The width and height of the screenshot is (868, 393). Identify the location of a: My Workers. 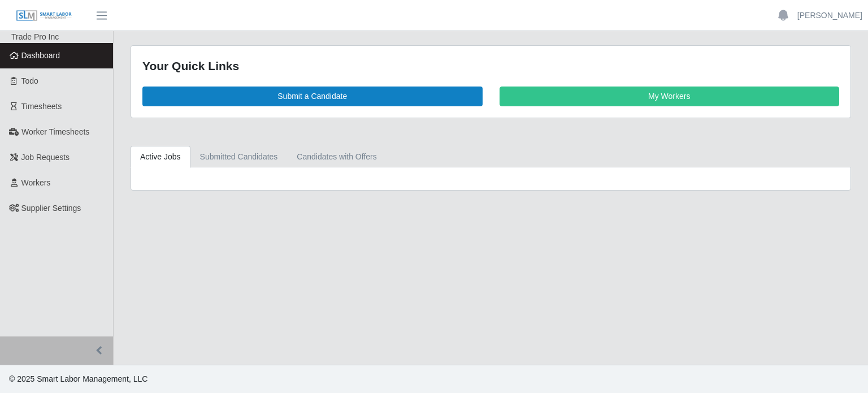
(670, 96).